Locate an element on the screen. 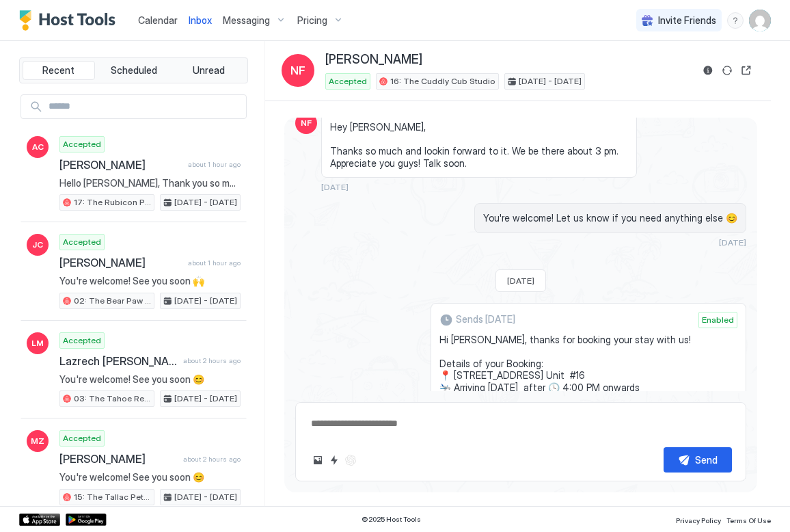 The height and width of the screenshot is (532, 790). span: Enabled is located at coordinates (717, 320).